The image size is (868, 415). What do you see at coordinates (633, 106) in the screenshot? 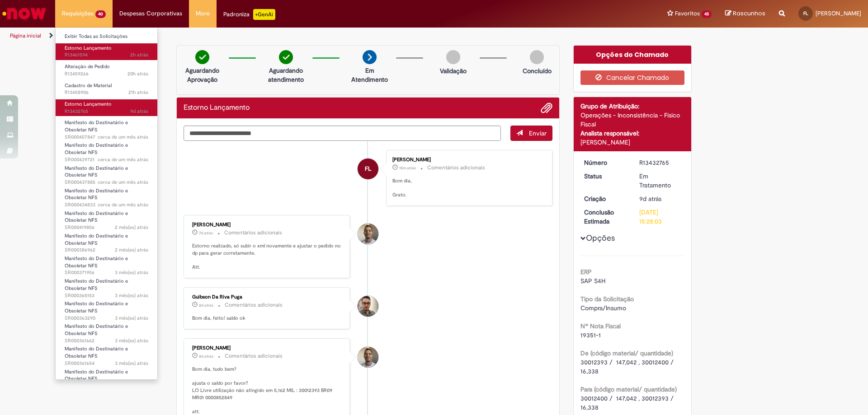
I see `div: Grupo de Atribuição:` at bounding box center [633, 106].